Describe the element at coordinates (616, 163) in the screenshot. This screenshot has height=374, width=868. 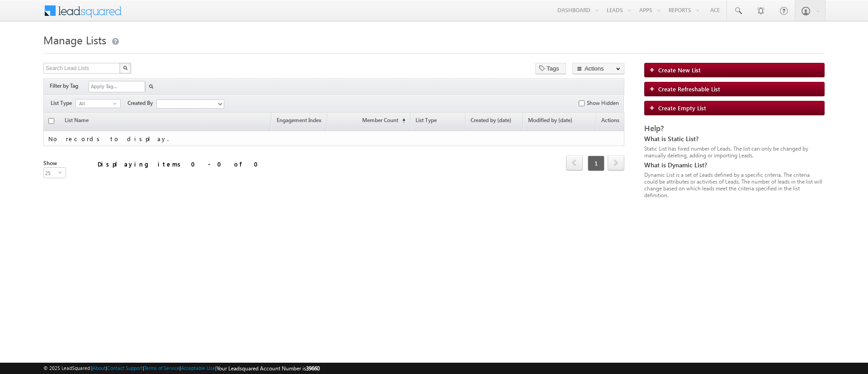
I see `a: next` at that location.